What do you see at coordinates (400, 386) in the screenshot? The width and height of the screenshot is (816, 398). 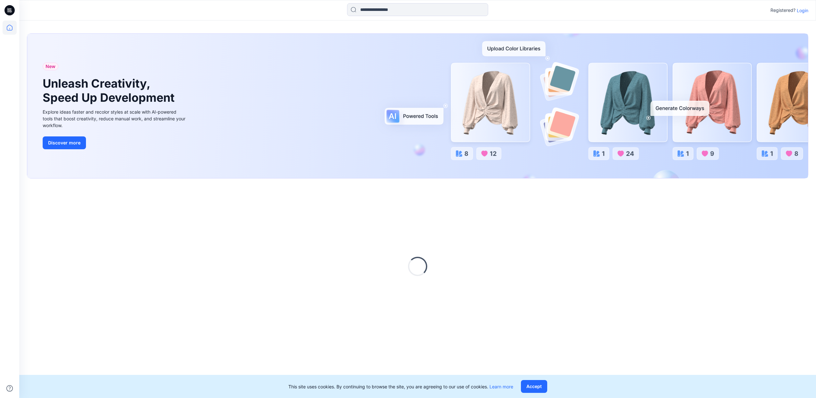 I see `p: This site uses cookies. By continuing to browse the site, you are agreeing to our use of cookies.` at bounding box center [400, 386].